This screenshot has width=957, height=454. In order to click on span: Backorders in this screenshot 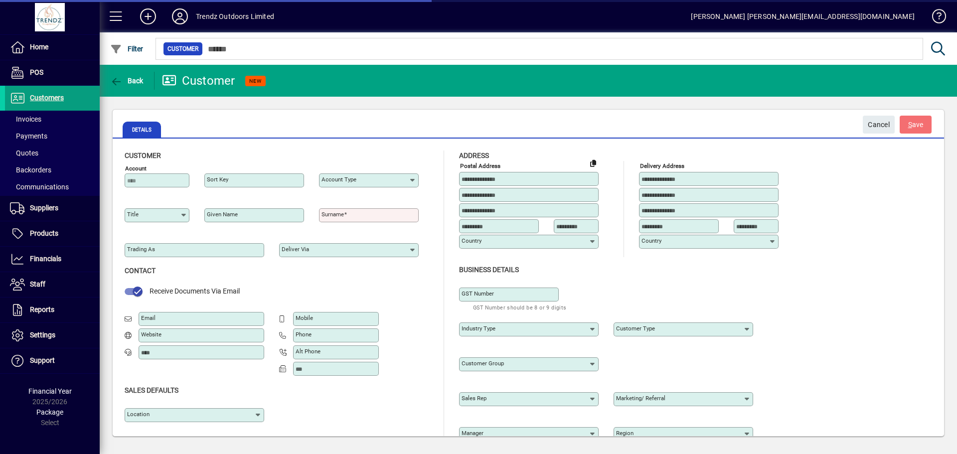, I will do `click(30, 170)`.